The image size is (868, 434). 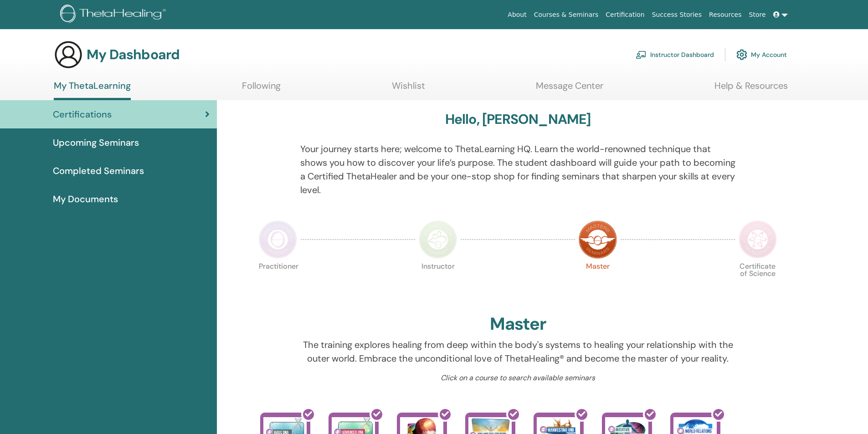 What do you see at coordinates (438, 239) in the screenshot?
I see `img: Instructor` at bounding box center [438, 239].